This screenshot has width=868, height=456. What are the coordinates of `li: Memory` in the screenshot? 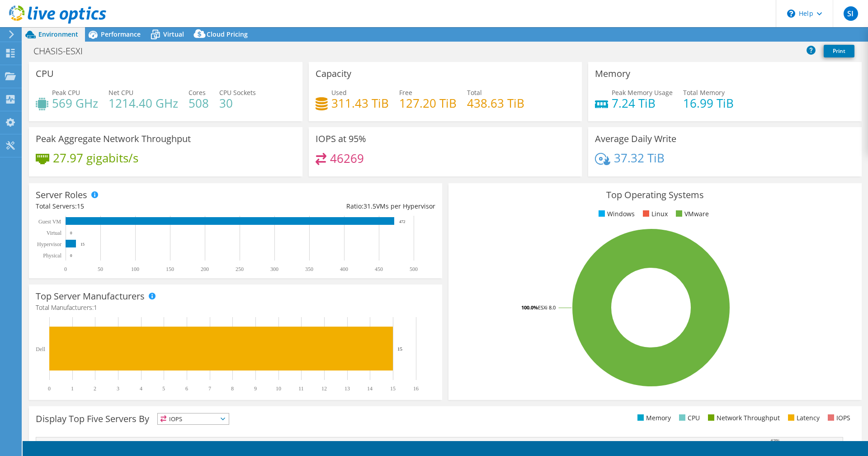 It's located at (653, 418).